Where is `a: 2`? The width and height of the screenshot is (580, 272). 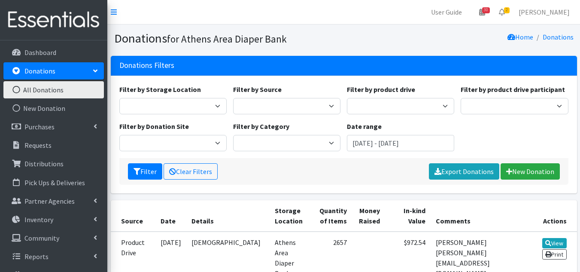
a: 2 is located at coordinates (502, 12).